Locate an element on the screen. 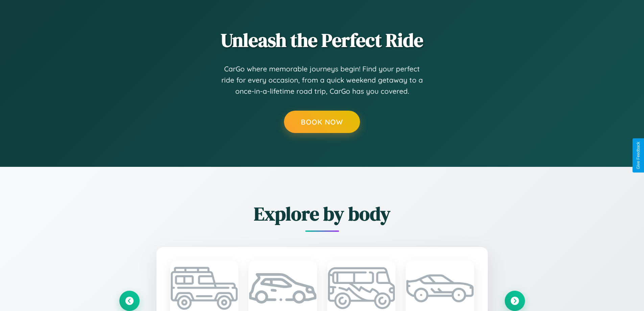 Image resolution: width=644 pixels, height=311 pixels. p: CarGo where memorable journeys begin! Find your perfect ride for every occasion, from a quick wee... is located at coordinates (322, 80).